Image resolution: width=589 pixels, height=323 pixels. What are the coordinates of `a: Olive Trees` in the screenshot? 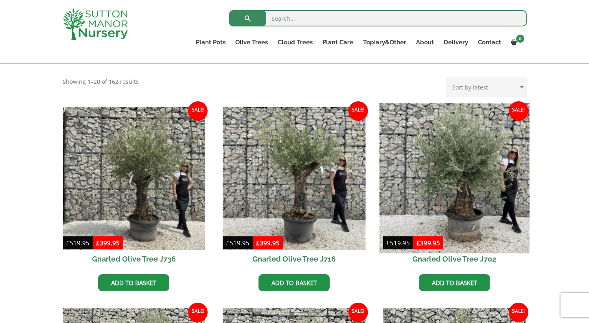 It's located at (251, 42).